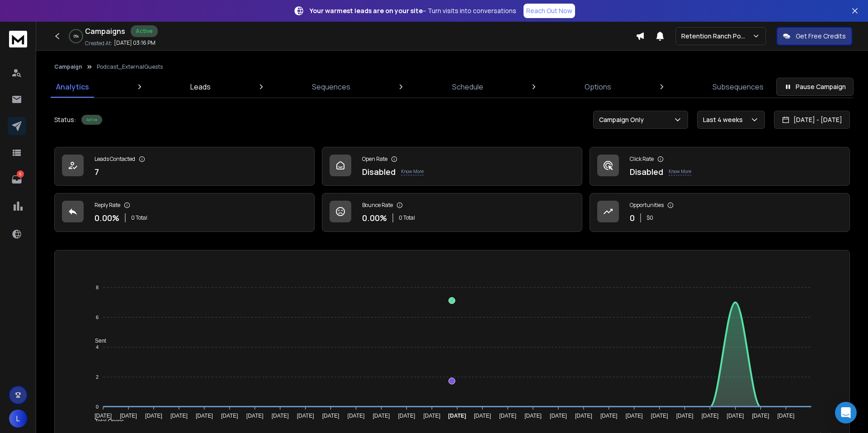 The height and width of the screenshot is (433, 868). Describe the element at coordinates (598, 87) in the screenshot. I see `p: Options` at that location.